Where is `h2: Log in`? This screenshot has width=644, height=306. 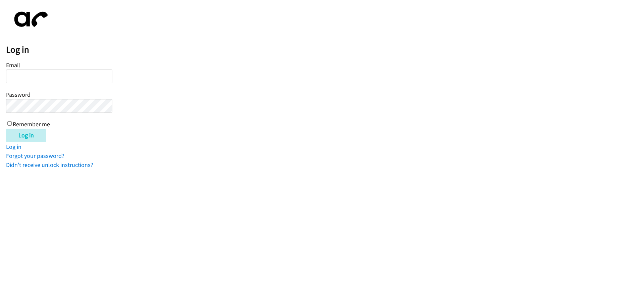 h2: Log in is located at coordinates (325, 50).